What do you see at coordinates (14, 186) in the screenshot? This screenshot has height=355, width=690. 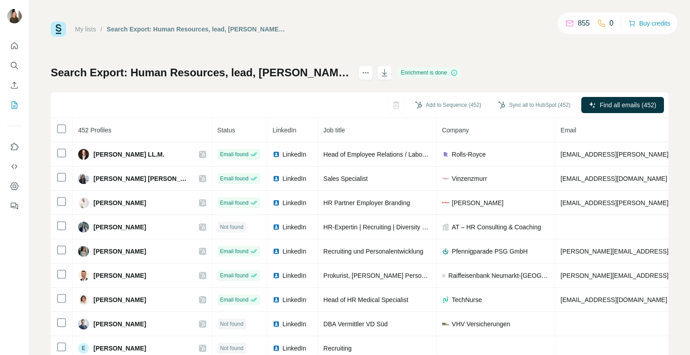 I see `button: Dashboard` at bounding box center [14, 186].